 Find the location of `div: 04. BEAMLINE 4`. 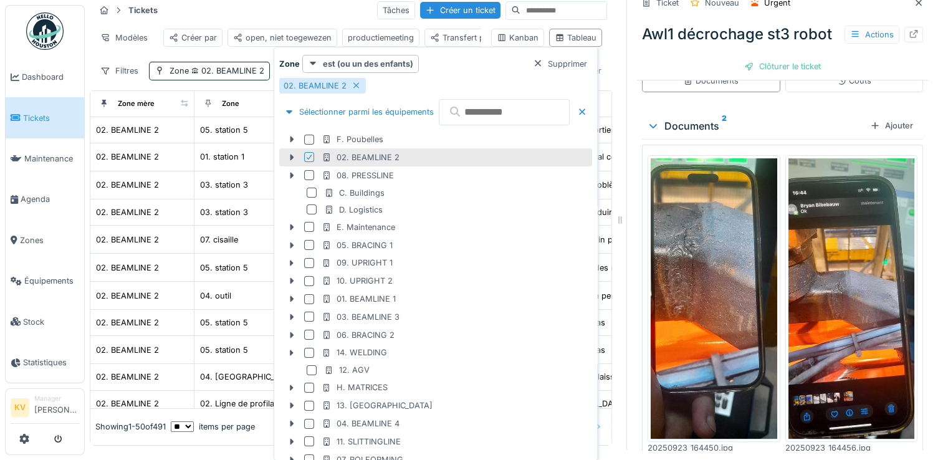

div: 04. BEAMLINE 4 is located at coordinates (360, 423).